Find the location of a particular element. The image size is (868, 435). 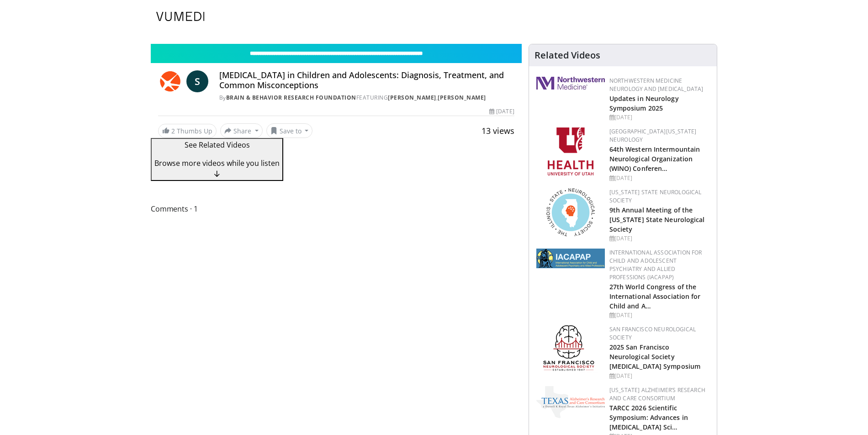

h4: Related Videos is located at coordinates (568, 55).